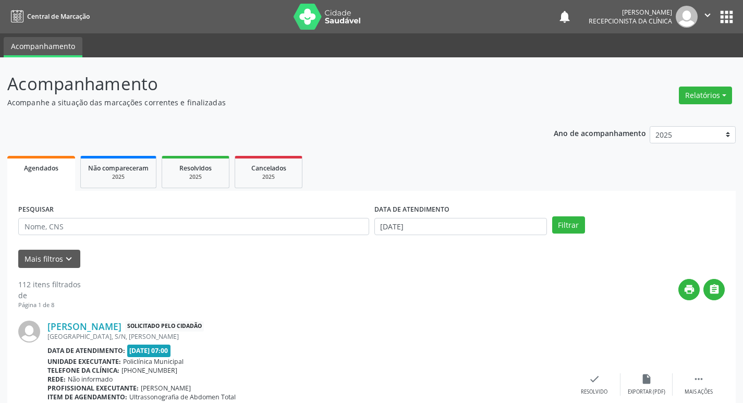  I want to click on span: Não informado, so click(90, 379).